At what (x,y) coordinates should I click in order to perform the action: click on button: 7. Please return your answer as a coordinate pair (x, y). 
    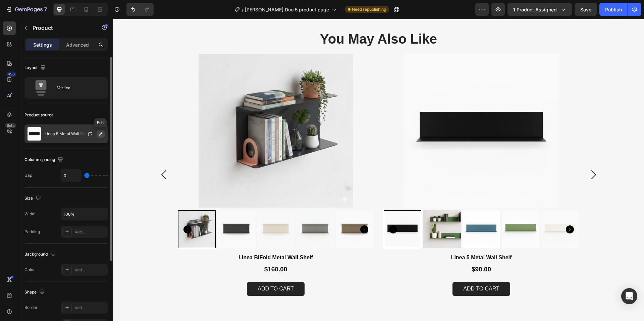
    Looking at the image, I should click on (26, 9).